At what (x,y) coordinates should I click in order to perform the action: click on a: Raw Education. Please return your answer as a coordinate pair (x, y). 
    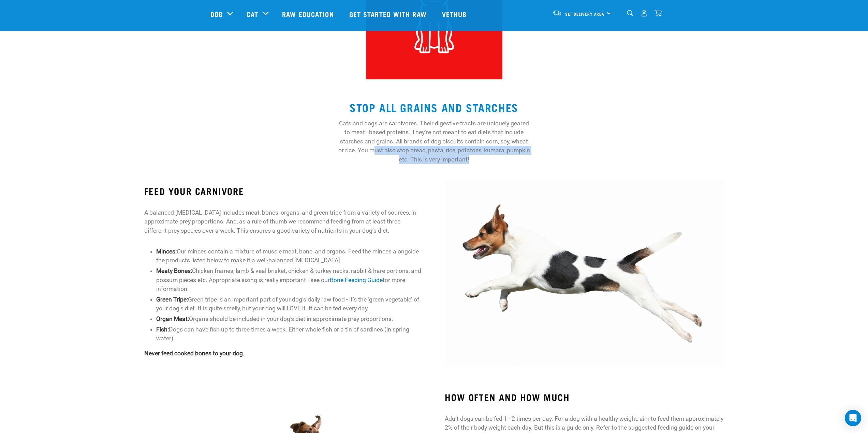
    Looking at the image, I should click on (308, 14).